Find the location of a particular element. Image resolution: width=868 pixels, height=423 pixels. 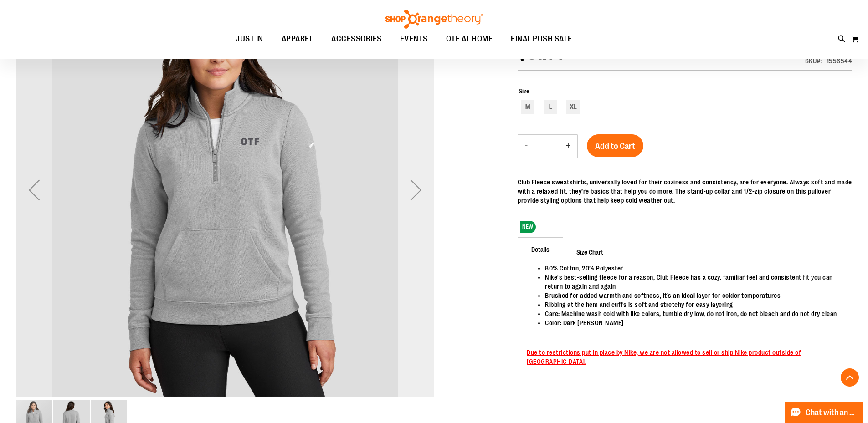

span: APPAREL is located at coordinates (297, 39).